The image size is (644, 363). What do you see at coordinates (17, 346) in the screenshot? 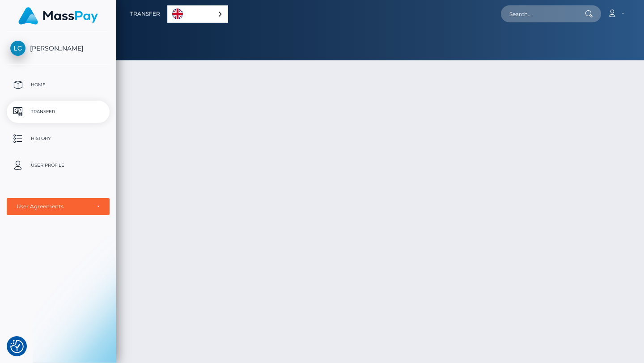
I see `button: Consent Preferences` at bounding box center [17, 346].